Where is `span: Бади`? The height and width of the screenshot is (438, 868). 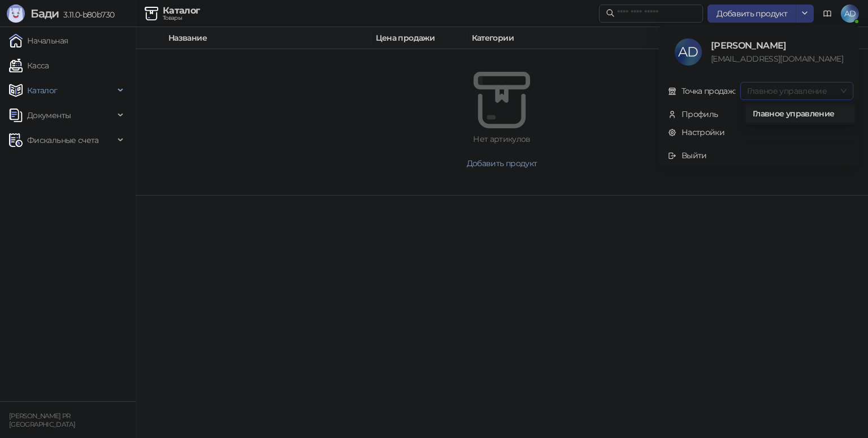
span: Бади is located at coordinates (45, 14).